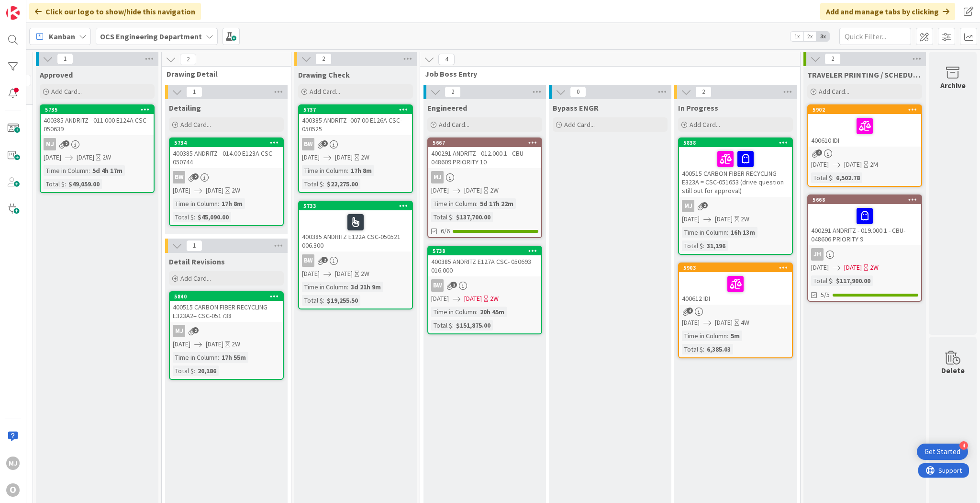 The height and width of the screenshot is (503, 980). What do you see at coordinates (97, 120) in the screenshot?
I see `div: 5735400385 ANDRITZ - 011.000 E124A CSC- 050639` at bounding box center [97, 120].